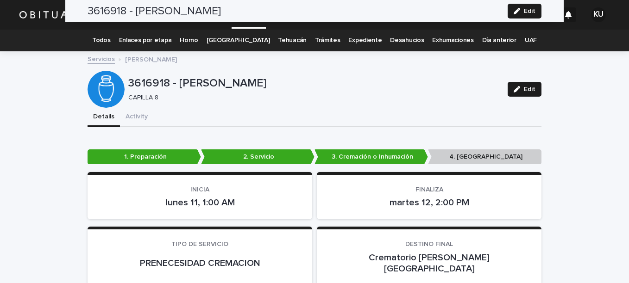  Describe the element at coordinates (104, 118) in the screenshot. I see `button: Details` at that location.